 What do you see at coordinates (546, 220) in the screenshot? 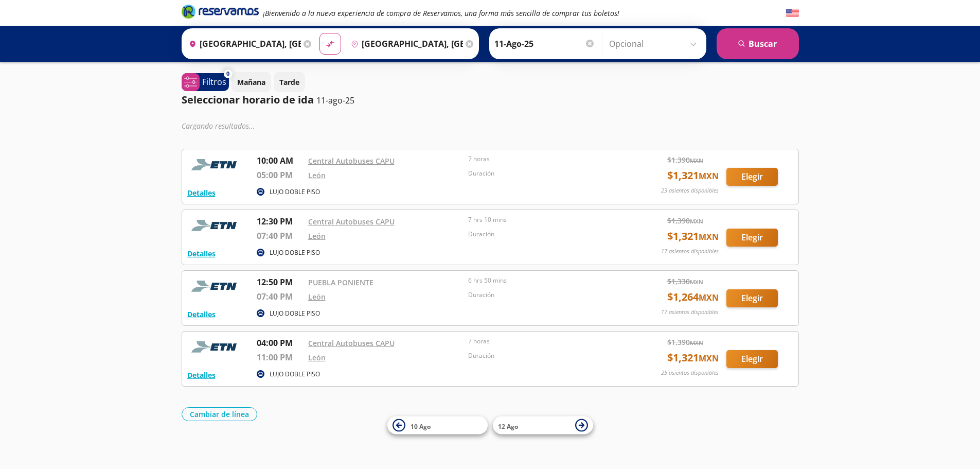
I see `p: 7 hrs 10 mins` at bounding box center [546, 220].